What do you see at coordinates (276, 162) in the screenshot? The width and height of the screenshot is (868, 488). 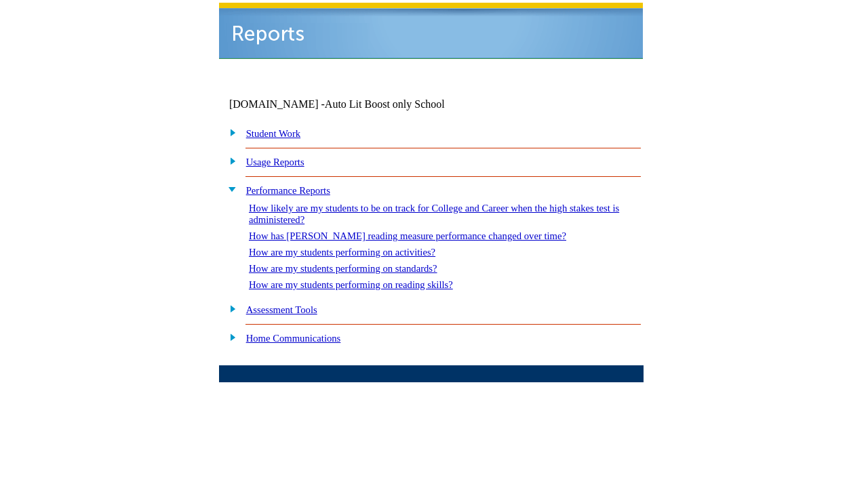 I see `a: Usage Reports` at bounding box center [276, 162].